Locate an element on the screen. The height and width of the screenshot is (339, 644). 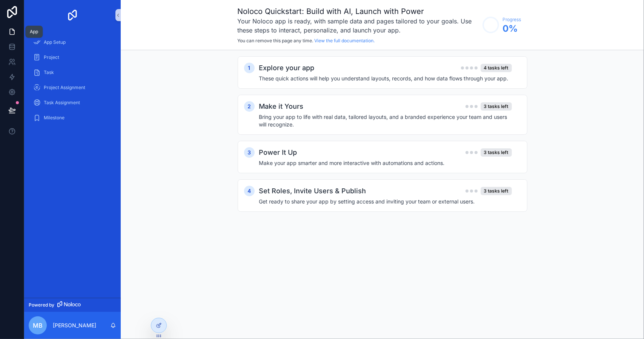
a: Project is located at coordinates (72, 58).